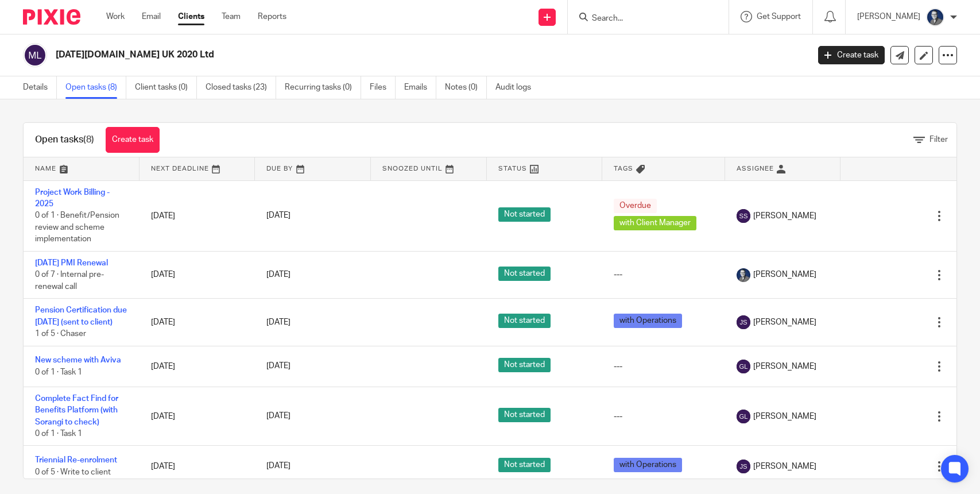 The width and height of the screenshot is (980, 494). What do you see at coordinates (70, 280) in the screenshot?
I see `span: 0 of 7 · Internal pre-renewal call` at bounding box center [70, 280].